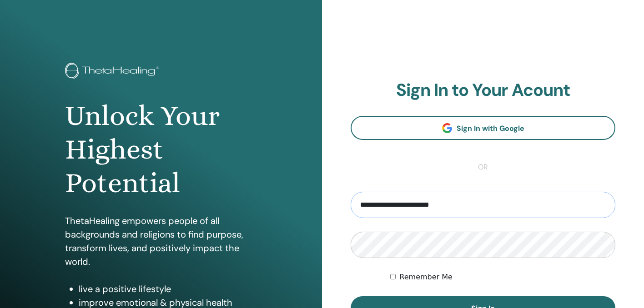 This screenshot has width=644, height=308. What do you see at coordinates (491, 128) in the screenshot?
I see `span: Sign In with Google` at bounding box center [491, 128].